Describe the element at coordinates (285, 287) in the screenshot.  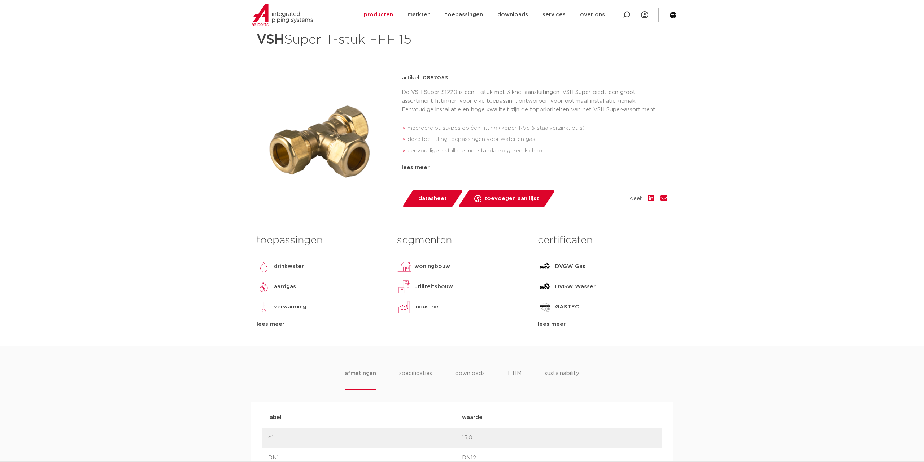
I see `p: aardgas` at that location.